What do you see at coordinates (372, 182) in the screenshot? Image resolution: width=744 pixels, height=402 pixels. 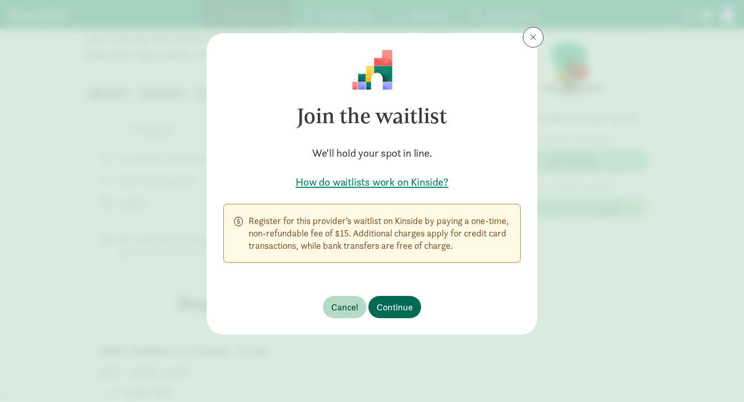 I see `h5: How do waitlists work on Kinside?` at bounding box center [372, 182].